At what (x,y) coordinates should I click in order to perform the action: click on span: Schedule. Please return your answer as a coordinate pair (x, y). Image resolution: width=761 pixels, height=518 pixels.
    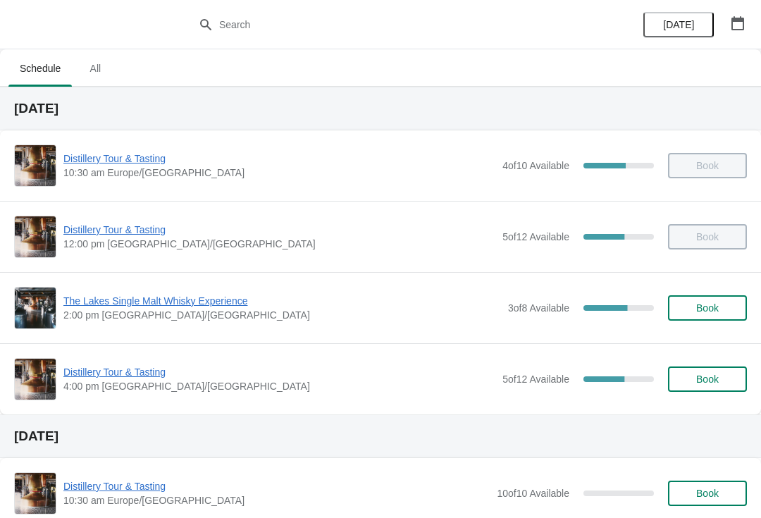
    Looking at the image, I should click on (40, 68).